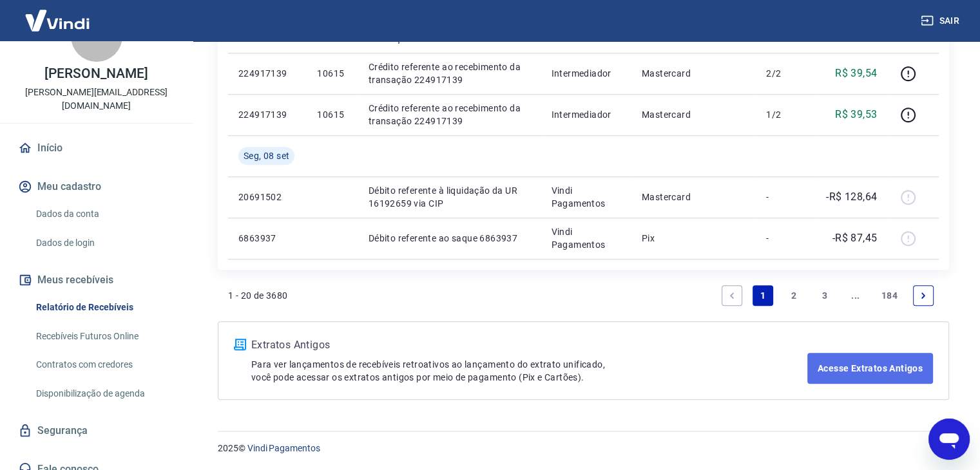 The width and height of the screenshot is (980, 470). I want to click on span: Seg, 08 set, so click(266, 156).